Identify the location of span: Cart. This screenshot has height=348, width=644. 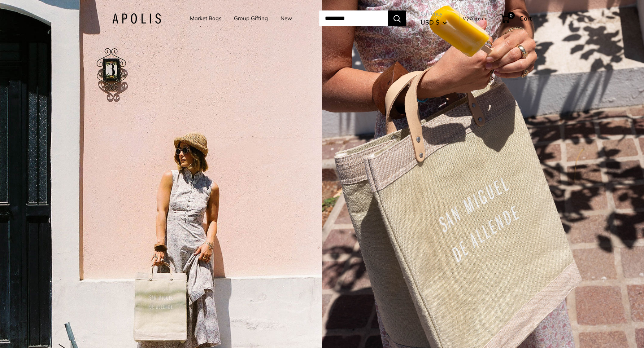
(526, 18).